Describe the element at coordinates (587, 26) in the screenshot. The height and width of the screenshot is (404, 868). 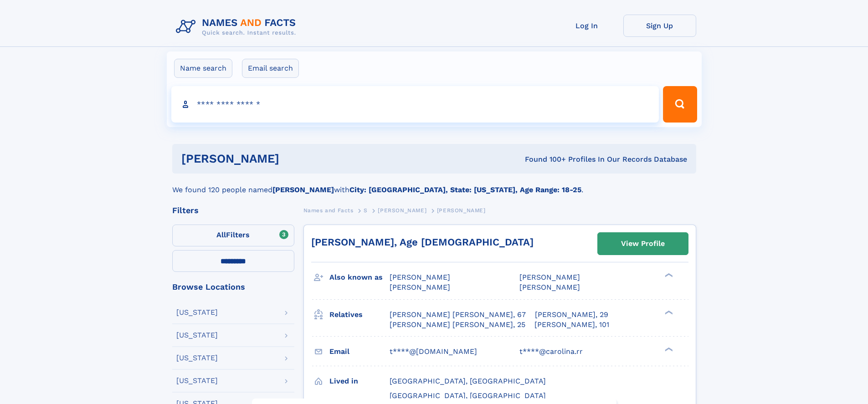
I see `a: Log In` at that location.